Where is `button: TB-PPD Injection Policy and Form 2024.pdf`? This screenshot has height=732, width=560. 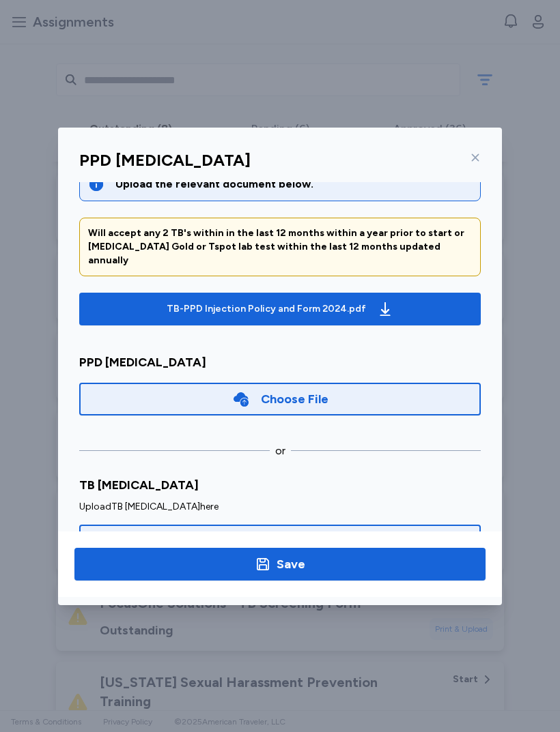
button: TB-PPD Injection Policy and Form 2024.pdf is located at coordinates (280, 309).